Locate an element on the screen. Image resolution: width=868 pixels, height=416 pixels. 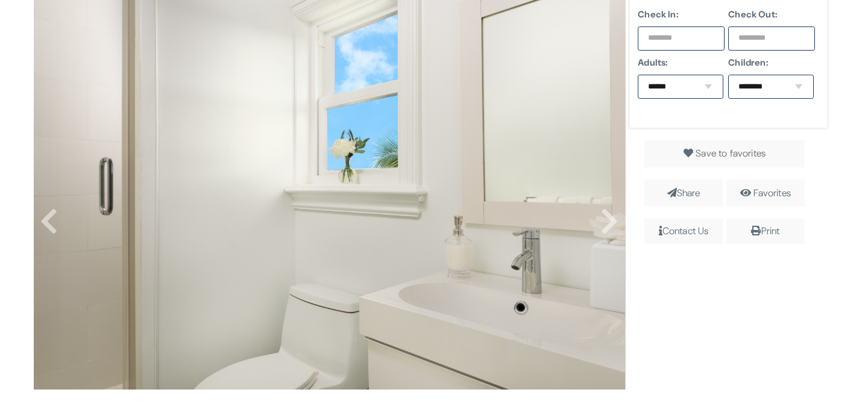
label: Adults: is located at coordinates (681, 63).